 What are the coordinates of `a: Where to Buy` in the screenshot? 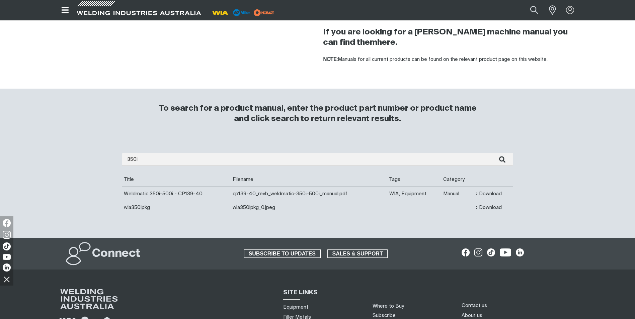 It's located at (388, 306).